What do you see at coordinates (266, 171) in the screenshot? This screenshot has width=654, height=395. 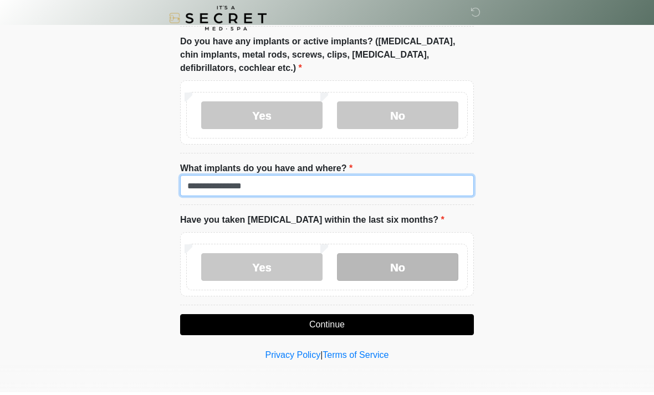 I see `label: What implants do you have and where?` at bounding box center [266, 171].